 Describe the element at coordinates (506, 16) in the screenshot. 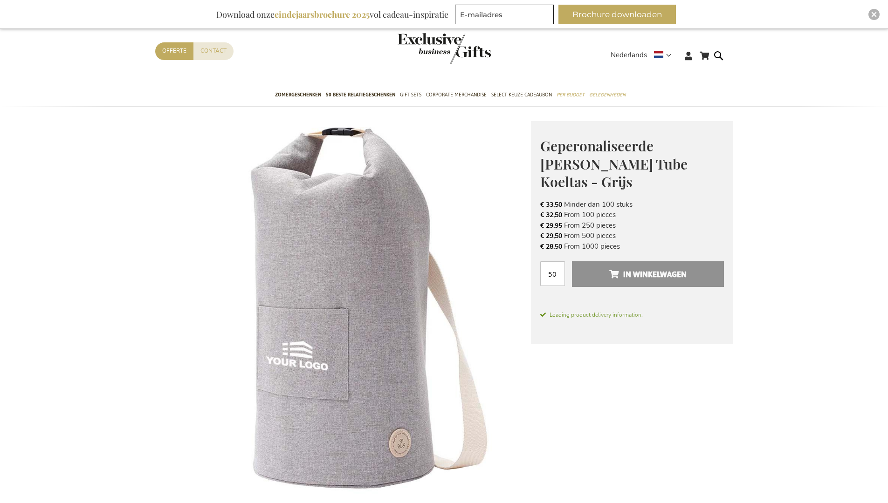

I see `form: marketing offers and promotions` at that location.